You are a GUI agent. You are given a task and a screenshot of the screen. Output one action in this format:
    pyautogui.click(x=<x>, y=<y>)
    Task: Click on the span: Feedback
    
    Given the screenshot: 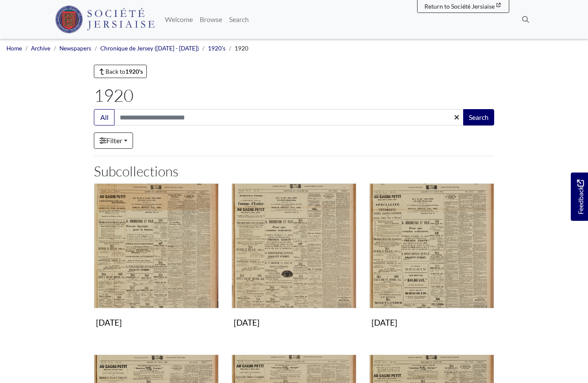 What is the action you would take?
    pyautogui.click(x=580, y=197)
    